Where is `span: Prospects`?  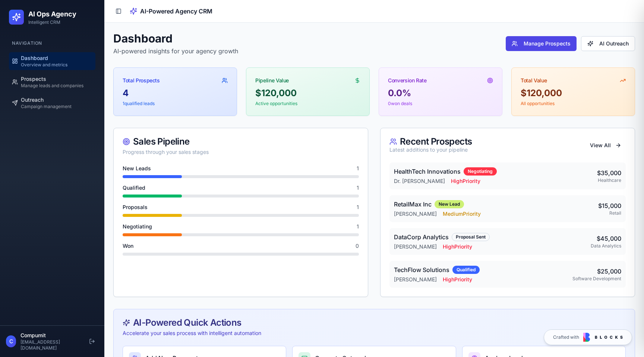
span: Prospects is located at coordinates (34, 79).